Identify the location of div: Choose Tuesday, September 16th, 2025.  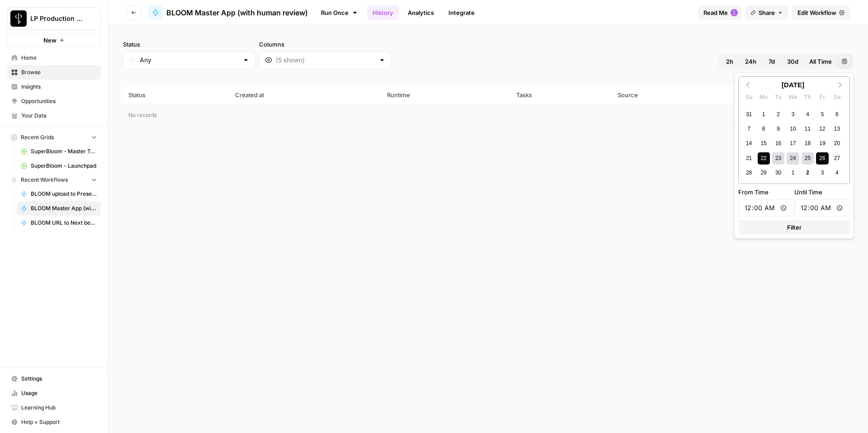
(778, 143).